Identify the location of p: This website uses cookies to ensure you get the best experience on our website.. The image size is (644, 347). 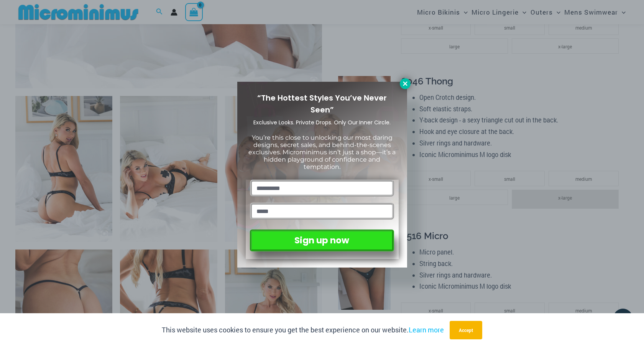
(303, 330).